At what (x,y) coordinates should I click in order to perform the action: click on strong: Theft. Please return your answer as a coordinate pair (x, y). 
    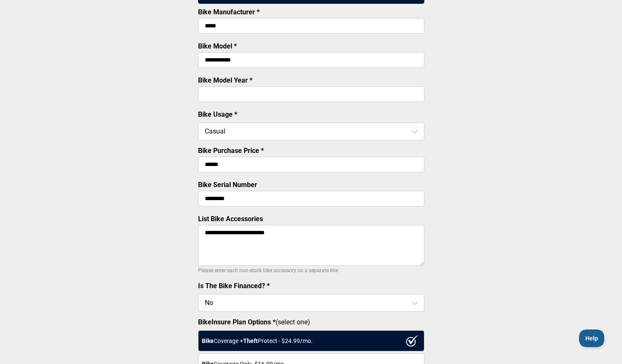
    Looking at the image, I should click on (251, 341).